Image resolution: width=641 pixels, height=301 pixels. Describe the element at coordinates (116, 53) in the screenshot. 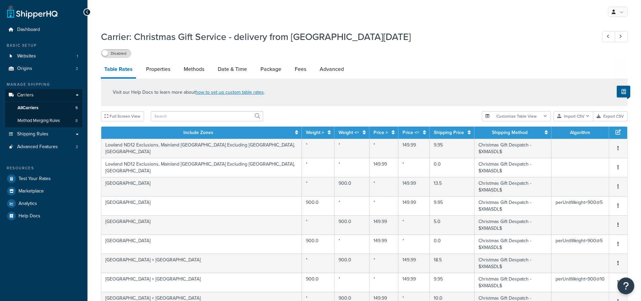

I see `label: Disabled` at that location.